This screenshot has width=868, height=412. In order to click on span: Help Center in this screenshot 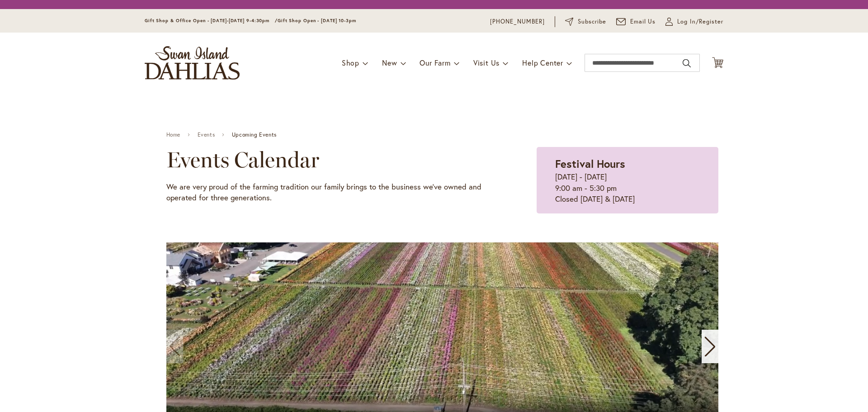, I will do `click(543, 62)`.